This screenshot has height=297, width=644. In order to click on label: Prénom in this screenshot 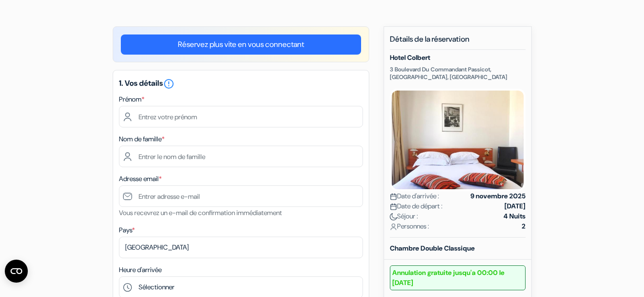, I will do `click(132, 99)`.